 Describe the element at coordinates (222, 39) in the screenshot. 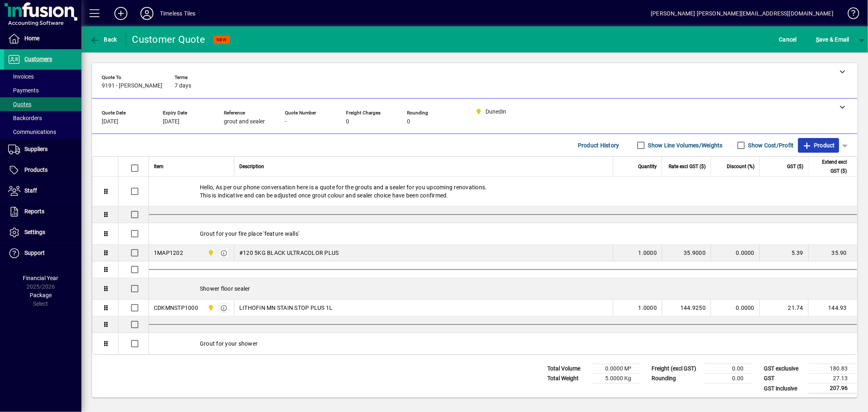

I see `span: NEW` at that location.